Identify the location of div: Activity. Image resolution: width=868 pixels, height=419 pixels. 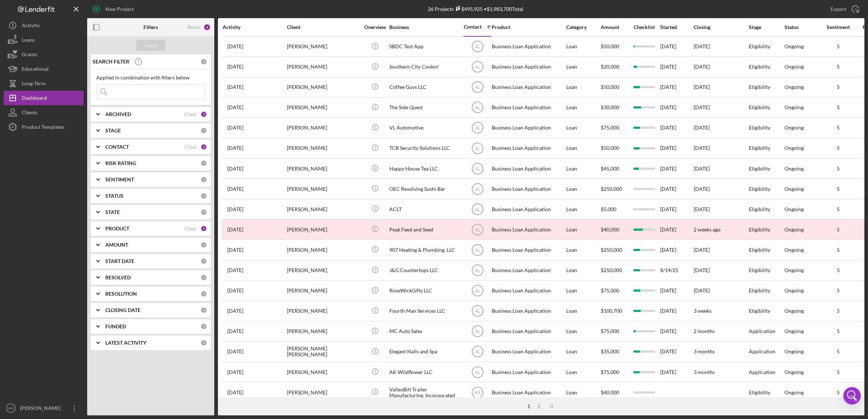
(254, 27).